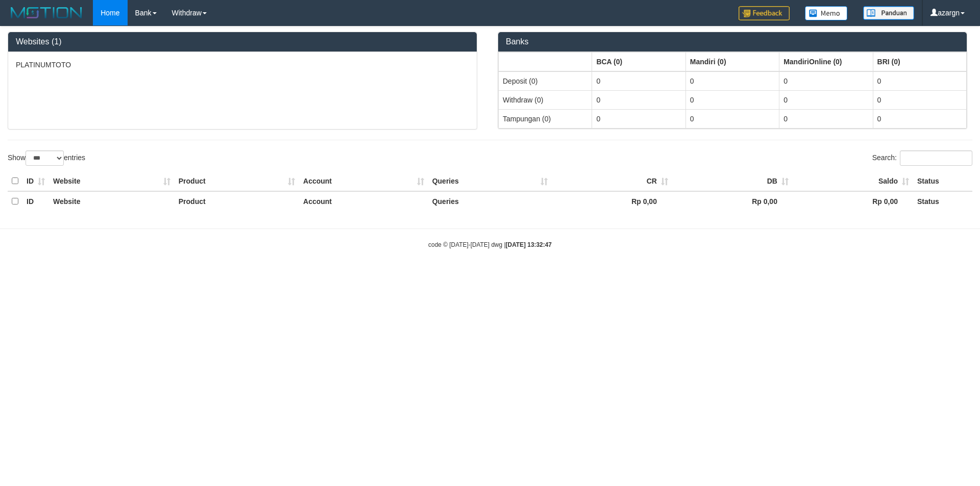 This screenshot has width=980, height=486. Describe the element at coordinates (612, 181) in the screenshot. I see `th: CR` at that location.